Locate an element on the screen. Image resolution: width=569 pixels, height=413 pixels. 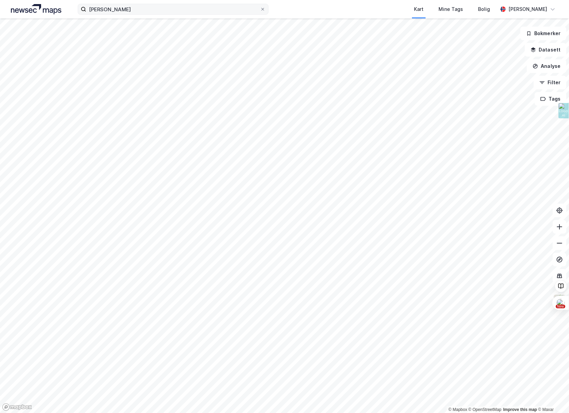
button: Filter is located at coordinates (550, 82).